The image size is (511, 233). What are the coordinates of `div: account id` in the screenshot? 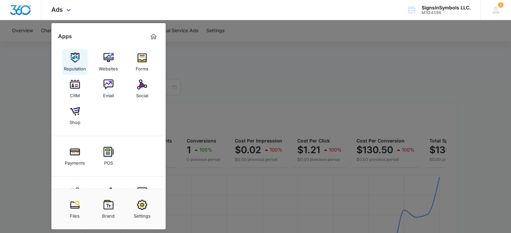 It's located at (446, 13).